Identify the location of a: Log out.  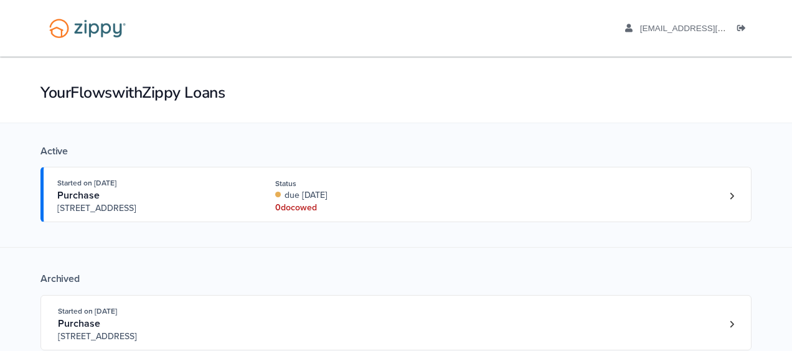
(744, 30).